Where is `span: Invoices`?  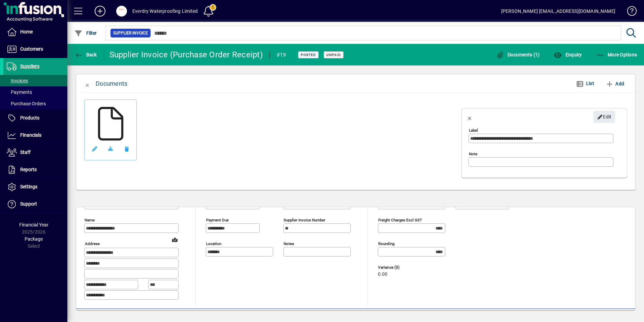 span: Invoices is located at coordinates (17, 81).